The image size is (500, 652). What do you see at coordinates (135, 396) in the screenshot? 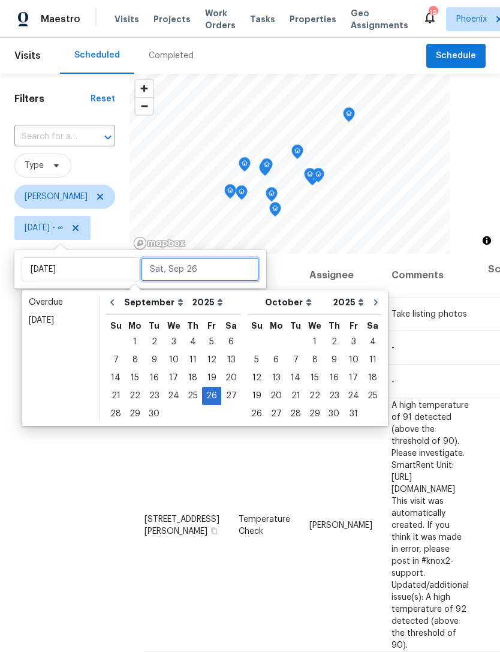
I see `div: Mon Sep 22 2025` at bounding box center [135, 396].